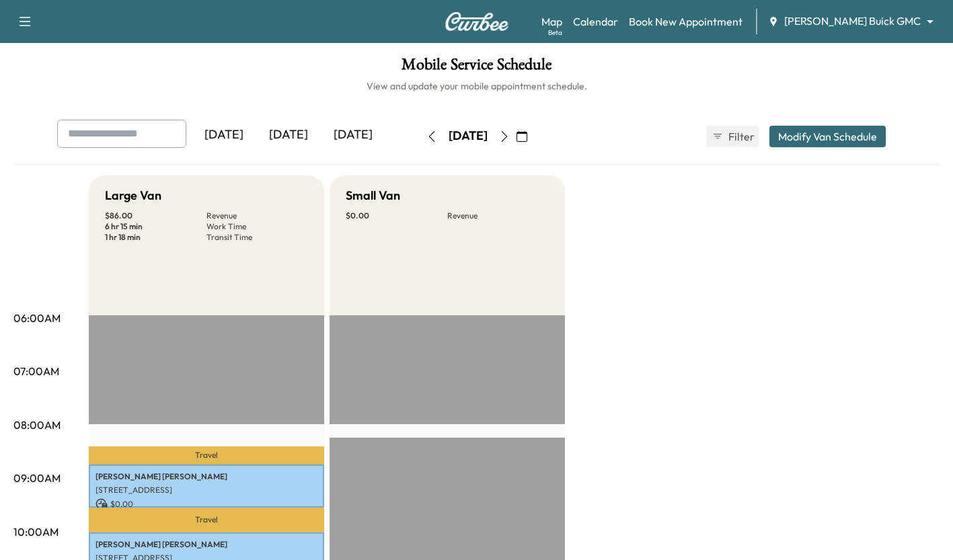 The image size is (953, 560). Describe the element at coordinates (828, 137) in the screenshot. I see `button: Modify Van Schedule` at that location.